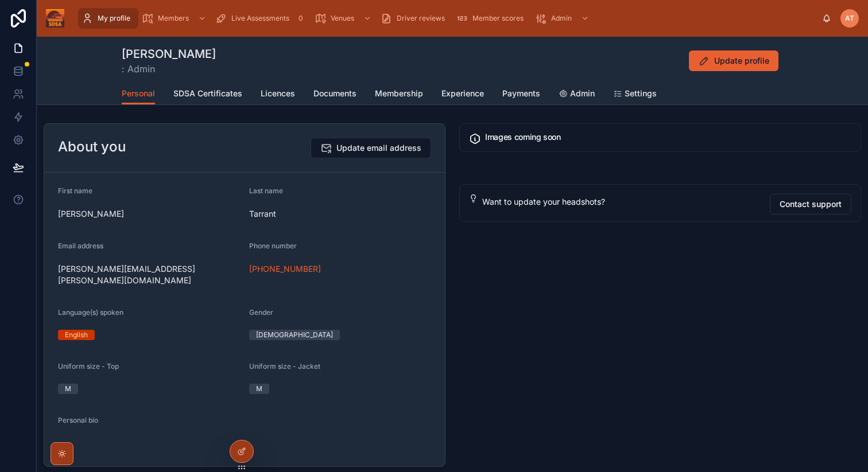  I want to click on span: Gender, so click(261, 312).